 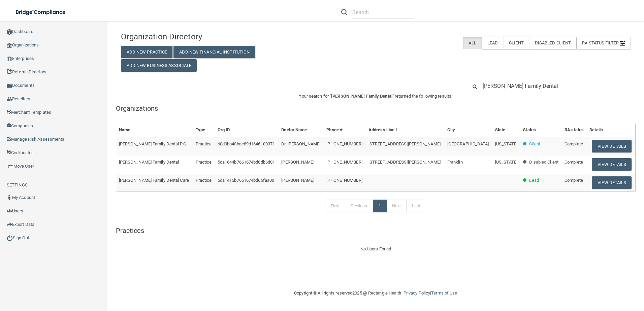 I want to click on div: Copyright © All rights reserved 2025 @ Rectangle Health | |, so click(x=375, y=293).